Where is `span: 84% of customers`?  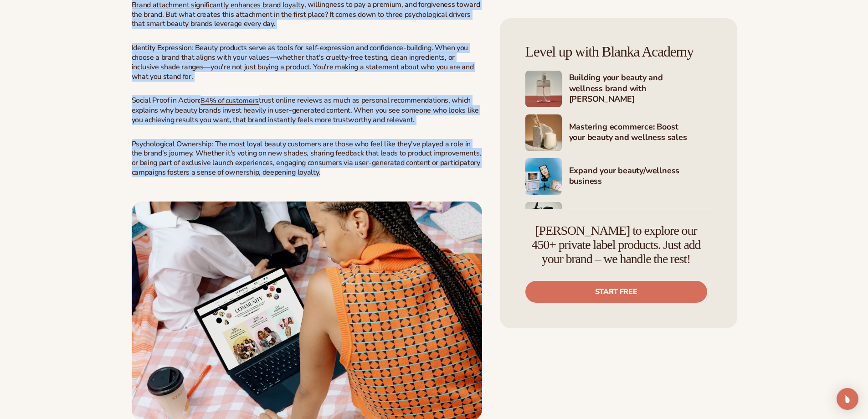 span: 84% of customers is located at coordinates (230, 101).